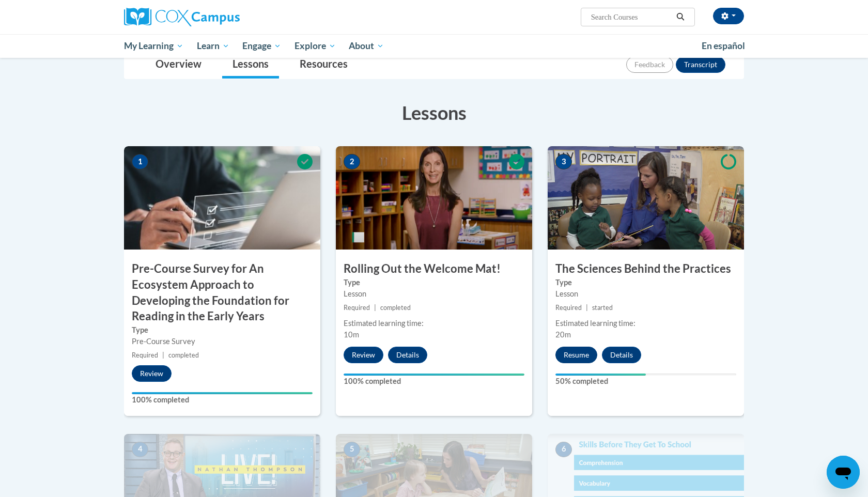 The image size is (868, 497). I want to click on img: Cox Campus, so click(182, 17).